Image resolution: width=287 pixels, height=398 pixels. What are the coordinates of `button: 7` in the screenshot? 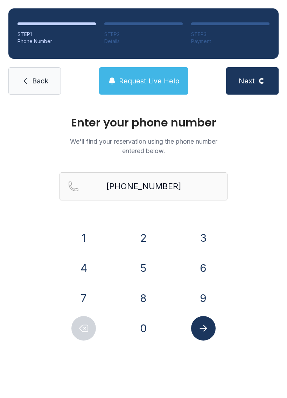 It's located at (84, 298).